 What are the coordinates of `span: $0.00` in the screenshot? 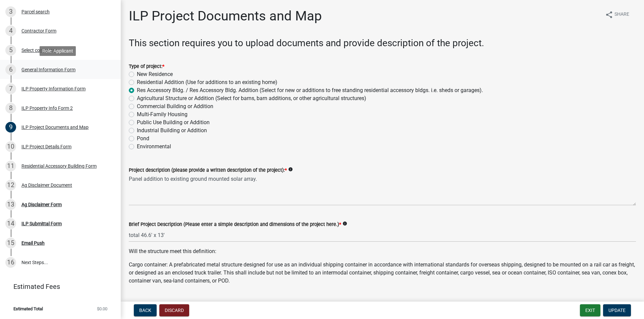 It's located at (102, 309).